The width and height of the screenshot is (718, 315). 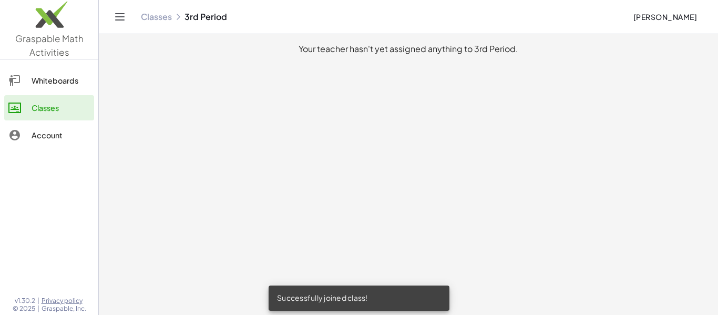 What do you see at coordinates (25, 301) in the screenshot?
I see `span: v1.30.2` at bounding box center [25, 301].